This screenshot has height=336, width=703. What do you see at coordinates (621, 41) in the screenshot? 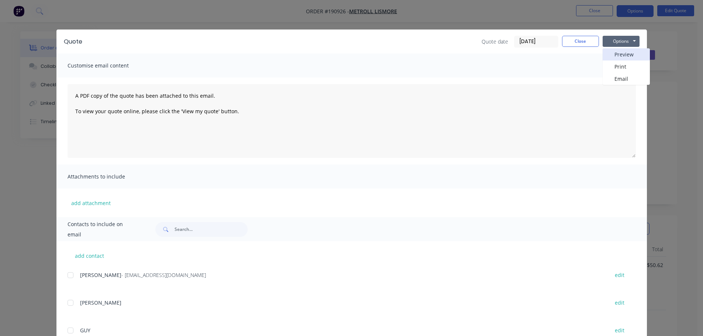
I see `button: Options` at bounding box center [621, 41].